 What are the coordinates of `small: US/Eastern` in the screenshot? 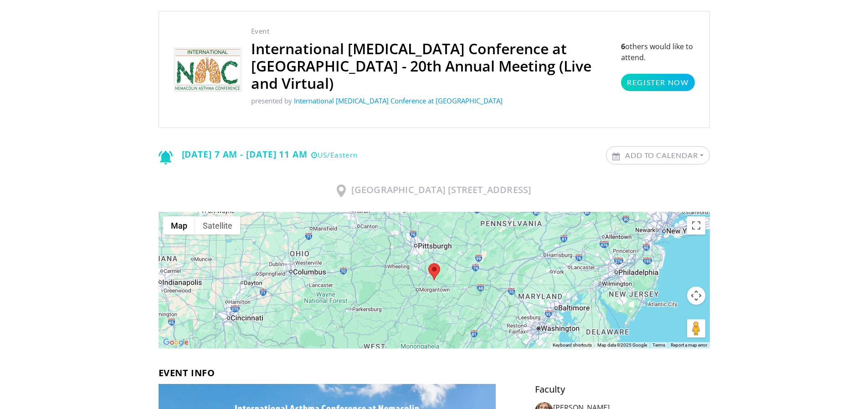 It's located at (335, 155).